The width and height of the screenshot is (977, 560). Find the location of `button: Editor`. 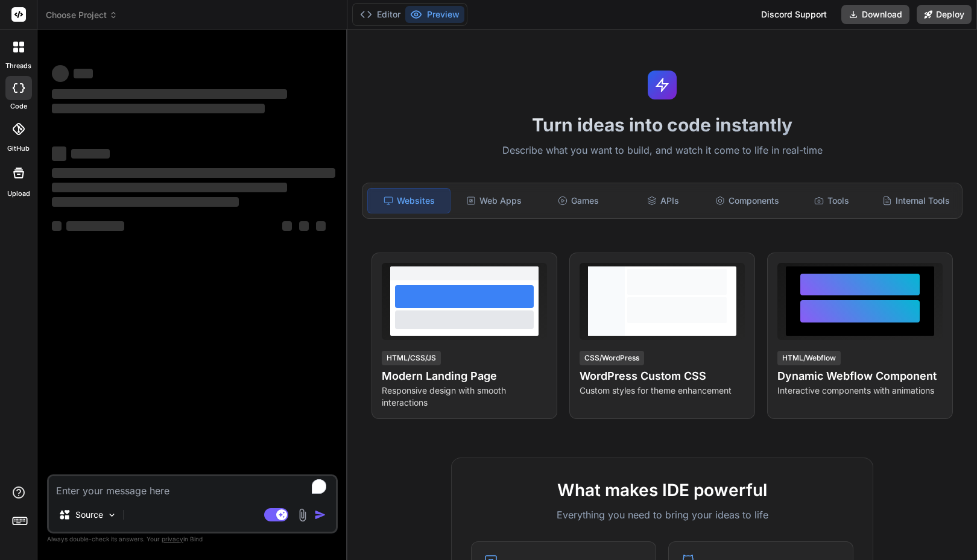

button: Editor is located at coordinates (380, 14).